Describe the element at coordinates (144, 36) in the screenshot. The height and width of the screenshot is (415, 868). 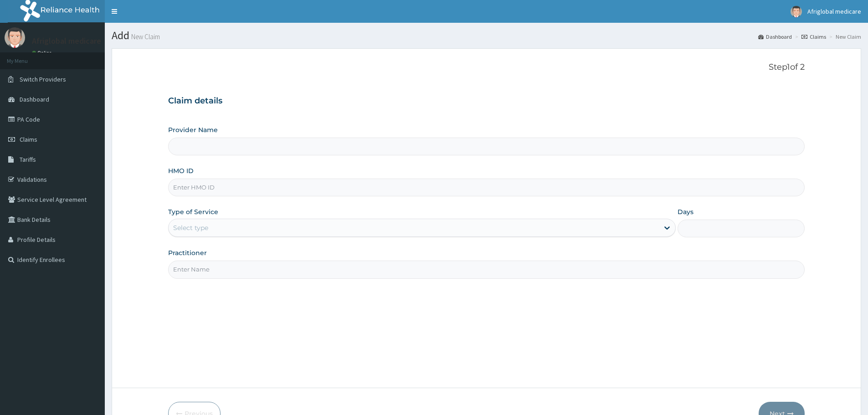
I see `small: New Claim` at that location.